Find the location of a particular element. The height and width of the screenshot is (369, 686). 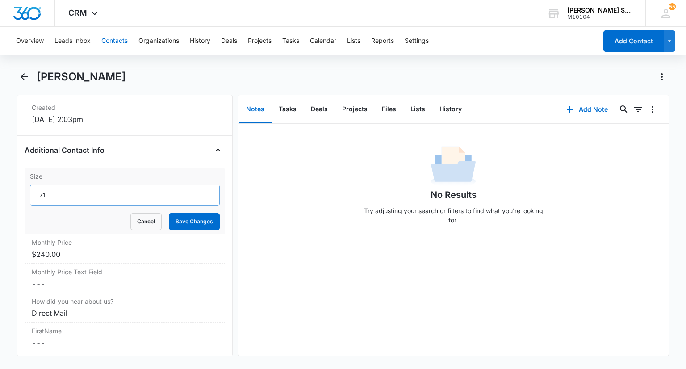

button: Search... is located at coordinates (624, 109).